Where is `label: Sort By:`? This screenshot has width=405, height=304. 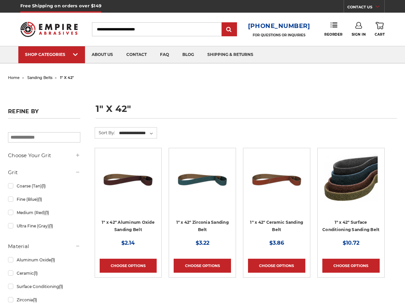 label: Sort By: is located at coordinates (105, 133).